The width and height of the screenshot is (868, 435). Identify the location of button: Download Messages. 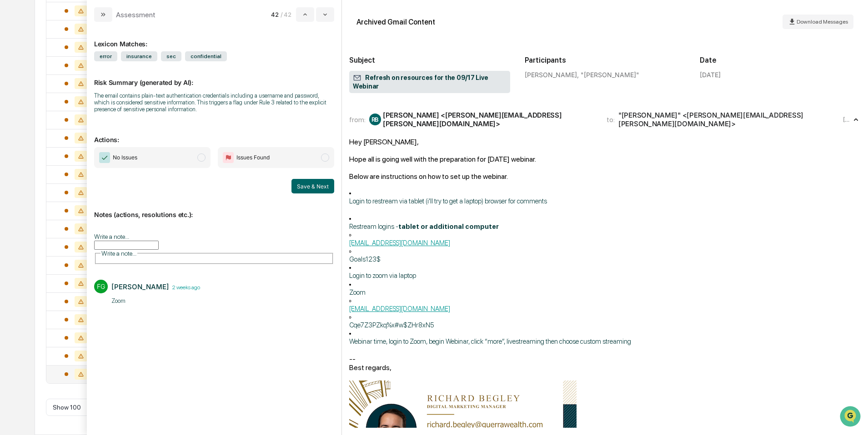
(818, 22).